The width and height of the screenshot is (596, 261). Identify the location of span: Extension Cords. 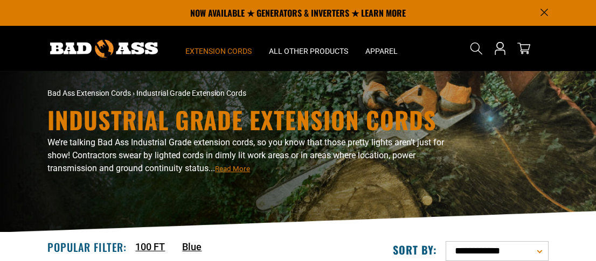
(218, 51).